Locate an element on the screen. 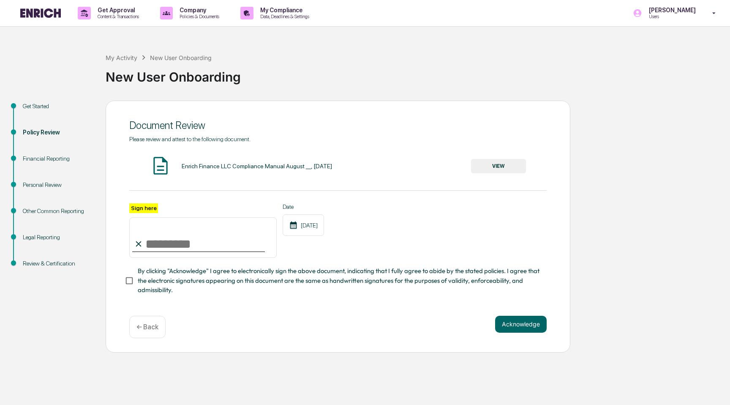  button: Acknowledge is located at coordinates (521, 324).